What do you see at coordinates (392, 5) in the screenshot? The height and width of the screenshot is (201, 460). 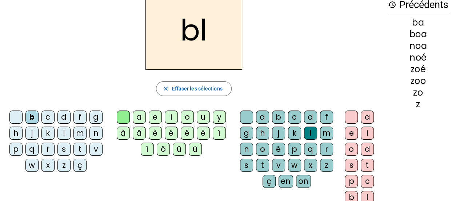 I see `mat-icon: history` at bounding box center [392, 5].